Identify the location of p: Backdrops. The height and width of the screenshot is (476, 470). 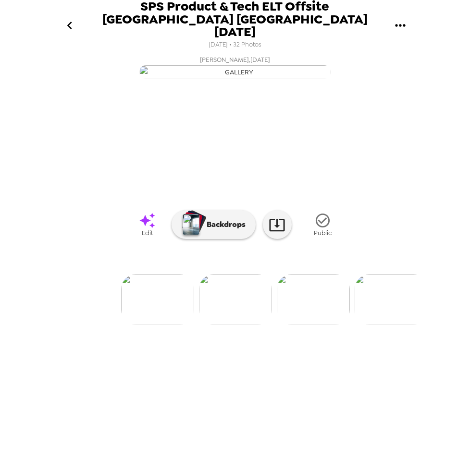
(223, 224).